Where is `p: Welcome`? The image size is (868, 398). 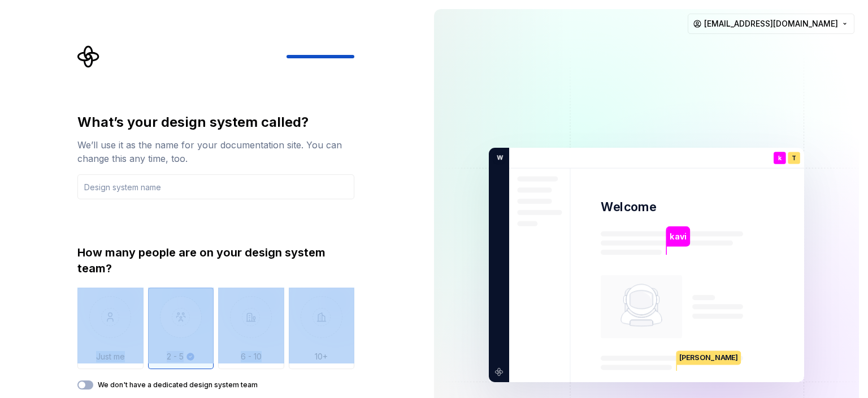
p: Welcome is located at coordinates (629, 207).